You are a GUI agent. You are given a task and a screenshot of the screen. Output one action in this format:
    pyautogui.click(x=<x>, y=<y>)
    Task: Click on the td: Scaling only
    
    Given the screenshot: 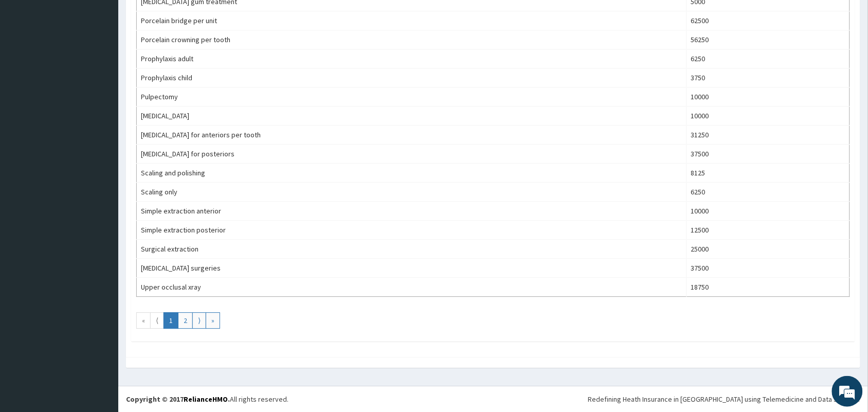 What is the action you would take?
    pyautogui.click(x=412, y=192)
    